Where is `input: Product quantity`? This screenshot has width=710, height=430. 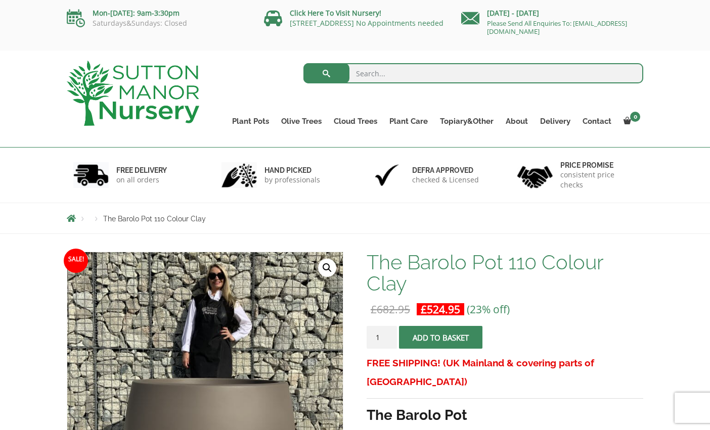 input: Product quantity is located at coordinates (382, 337).